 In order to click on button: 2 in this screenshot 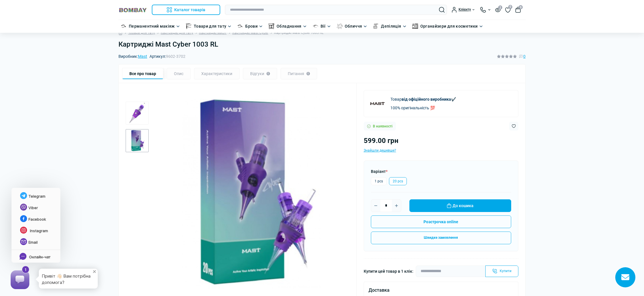, I will do `click(498, 9)`.